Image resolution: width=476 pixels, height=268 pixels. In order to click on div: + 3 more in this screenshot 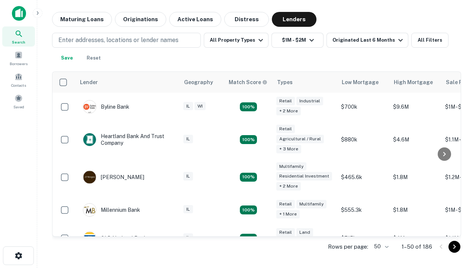, I will do `click(288, 149)`.